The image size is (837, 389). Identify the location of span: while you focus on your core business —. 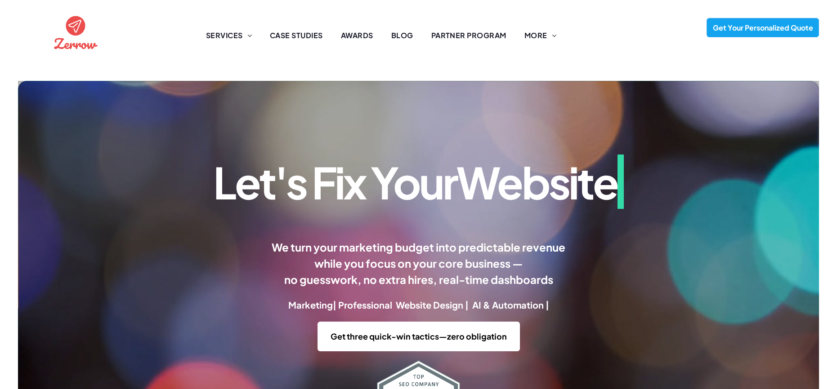
(418, 263).